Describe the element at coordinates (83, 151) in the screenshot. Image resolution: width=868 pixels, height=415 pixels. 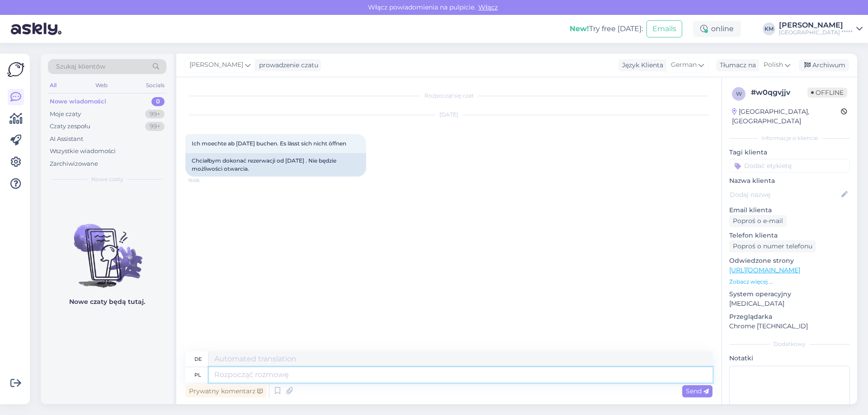
I see `div: Wszystkie wiadomości` at that location.